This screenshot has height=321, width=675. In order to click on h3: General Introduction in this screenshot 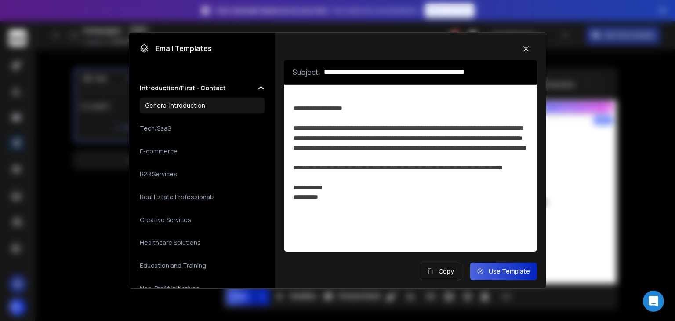, I will do `click(175, 105)`.